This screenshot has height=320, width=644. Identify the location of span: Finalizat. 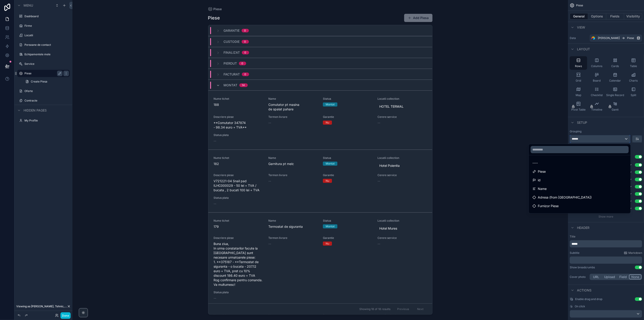
(232, 53).